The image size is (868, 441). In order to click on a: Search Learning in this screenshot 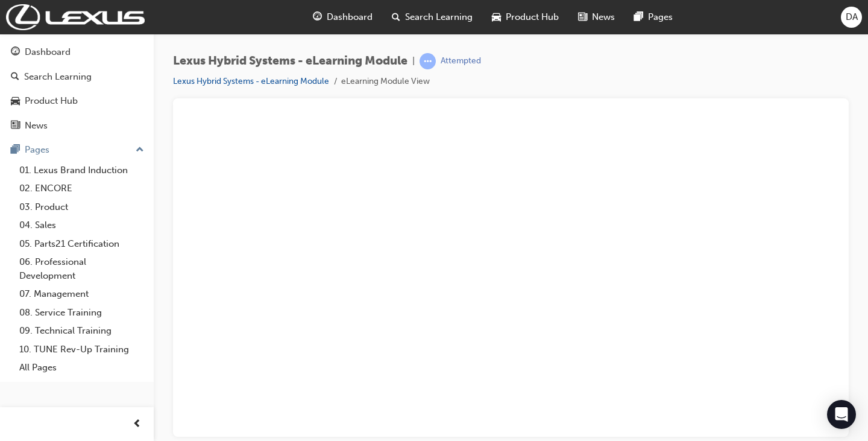, I will do `click(77, 77)`.